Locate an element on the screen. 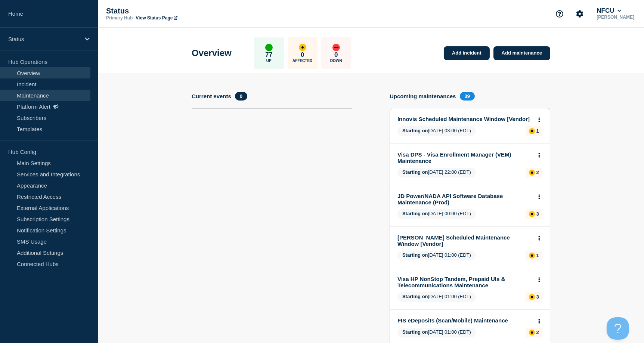 Image resolution: width=644 pixels, height=343 pixels. div: up is located at coordinates (269, 48).